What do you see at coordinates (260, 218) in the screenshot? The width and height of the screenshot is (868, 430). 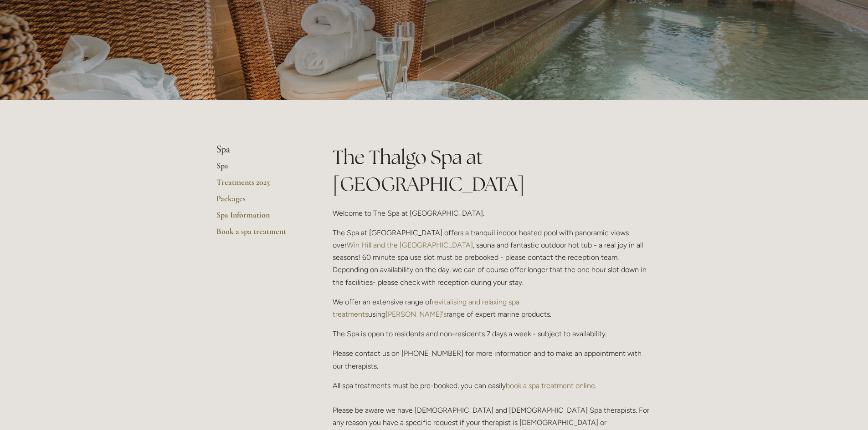 I see `a: Spa Information` at bounding box center [260, 218].